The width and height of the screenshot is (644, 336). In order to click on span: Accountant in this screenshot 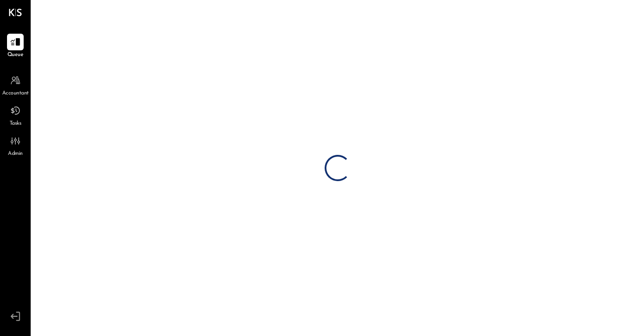, I will do `click(15, 94)`.